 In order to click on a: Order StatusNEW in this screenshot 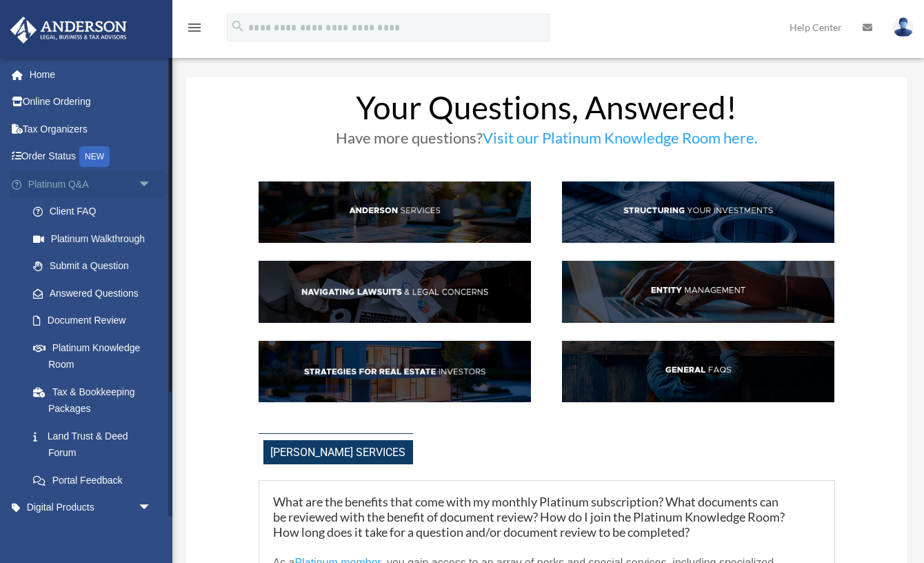, I will do `click(91, 156)`.